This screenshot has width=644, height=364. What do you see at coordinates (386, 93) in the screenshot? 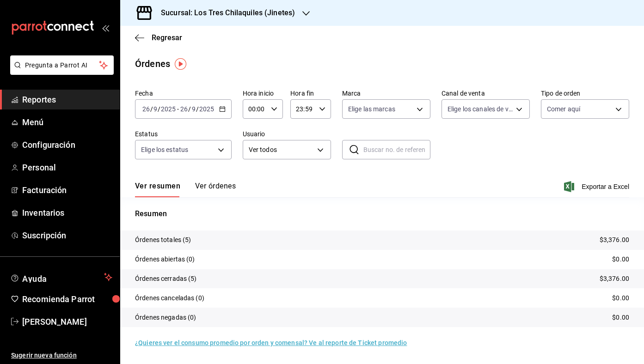
I see `label: Marca` at bounding box center [386, 93].